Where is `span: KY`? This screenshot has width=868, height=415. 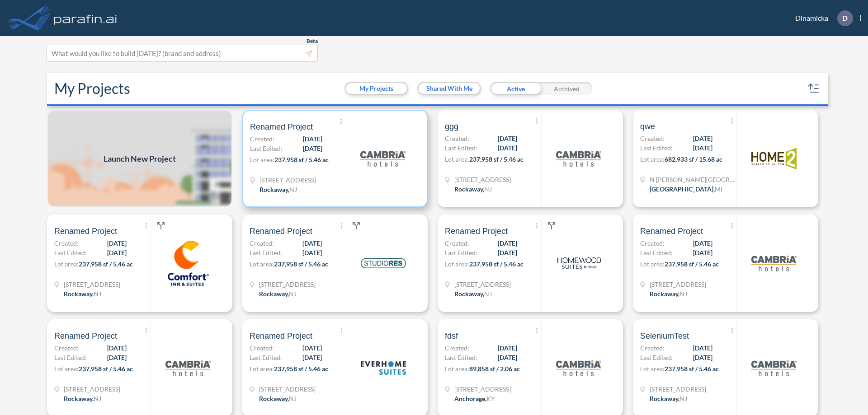 span: KY is located at coordinates (490, 399).